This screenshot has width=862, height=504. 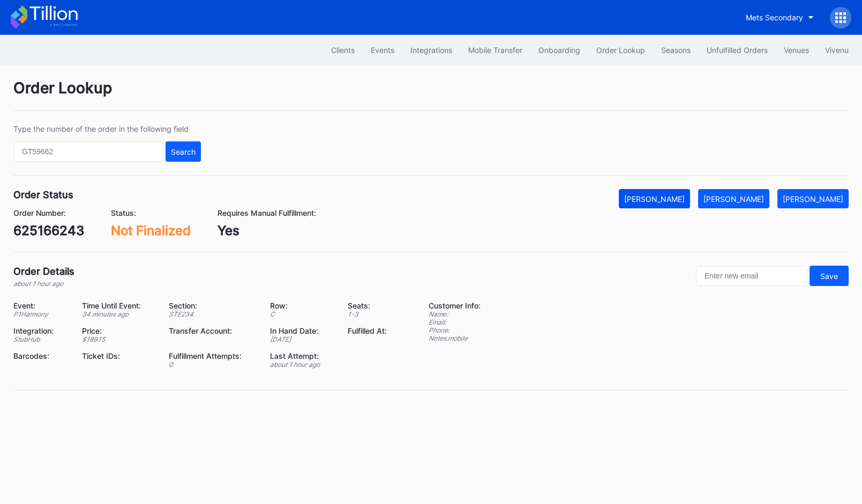 What do you see at coordinates (796, 50) in the screenshot?
I see `div: Venues` at bounding box center [796, 50].